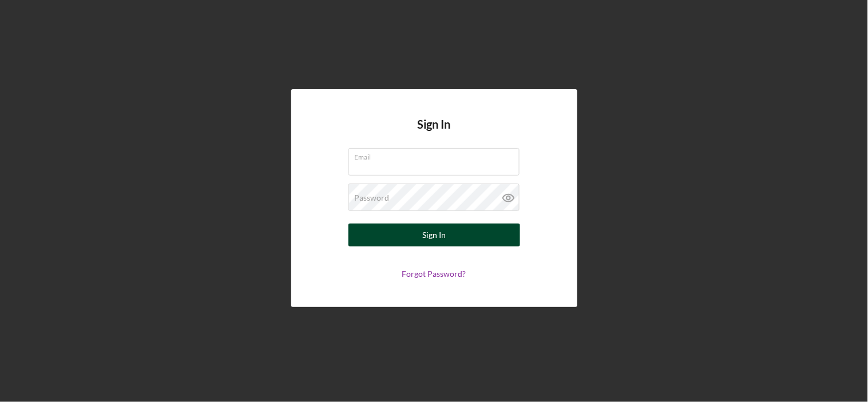 This screenshot has height=402, width=868. I want to click on a: Forgot Password?, so click(434, 273).